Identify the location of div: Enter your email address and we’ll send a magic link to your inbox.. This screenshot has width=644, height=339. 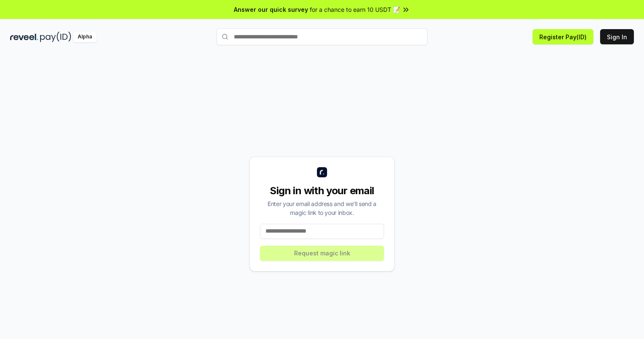
(322, 209).